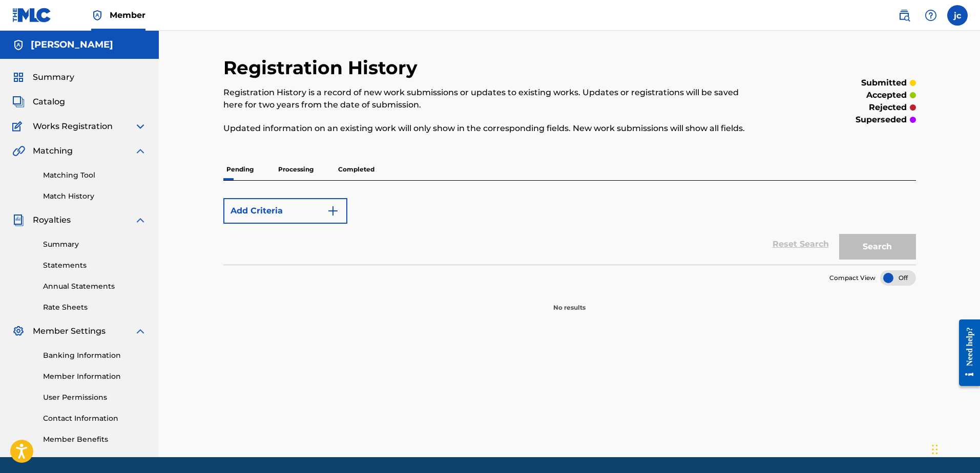  What do you see at coordinates (904, 16) in the screenshot?
I see `img: search` at bounding box center [904, 16].